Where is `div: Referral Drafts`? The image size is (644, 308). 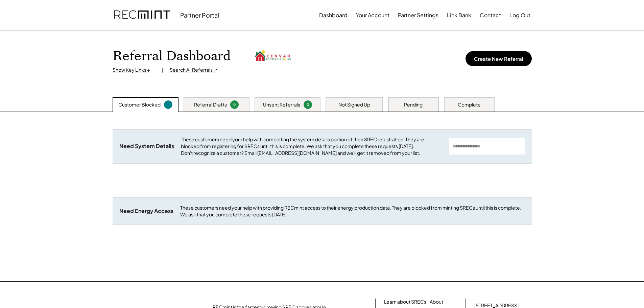
div: Referral Drafts is located at coordinates (210, 105).